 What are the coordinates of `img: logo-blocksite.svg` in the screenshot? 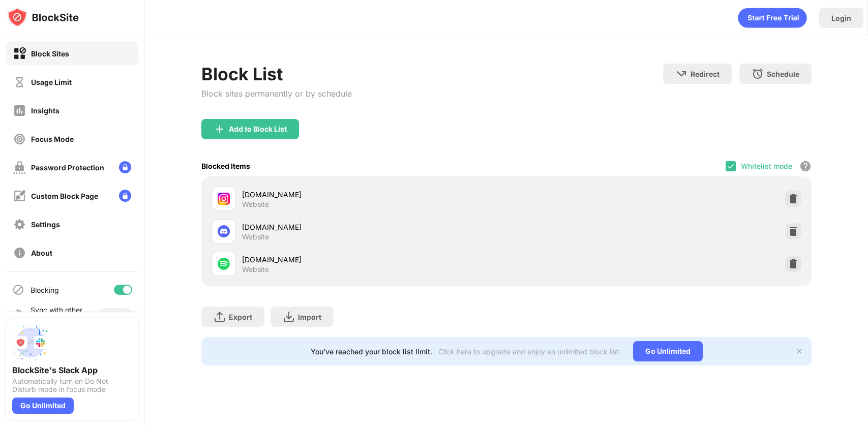 It's located at (42, 17).